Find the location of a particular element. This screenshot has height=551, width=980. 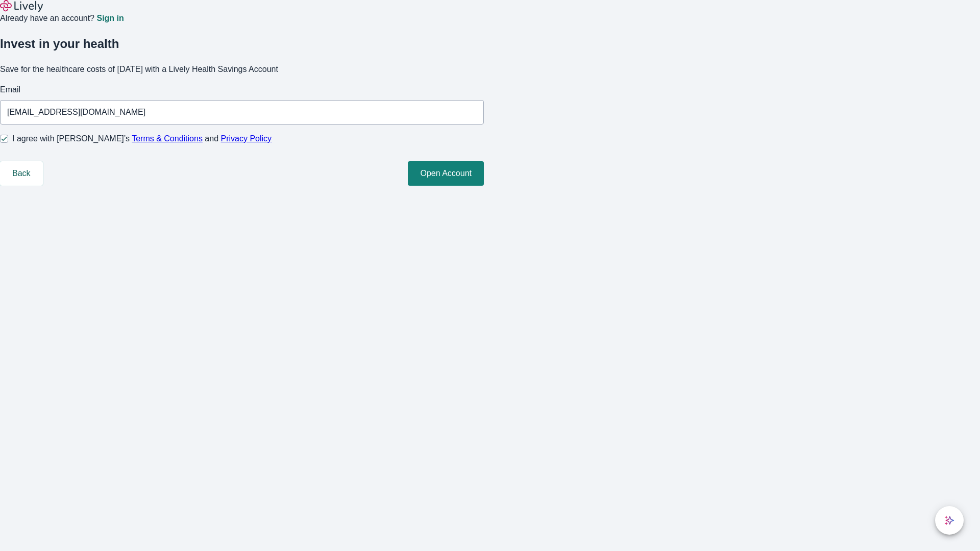

a: Sign in is located at coordinates (110, 19).